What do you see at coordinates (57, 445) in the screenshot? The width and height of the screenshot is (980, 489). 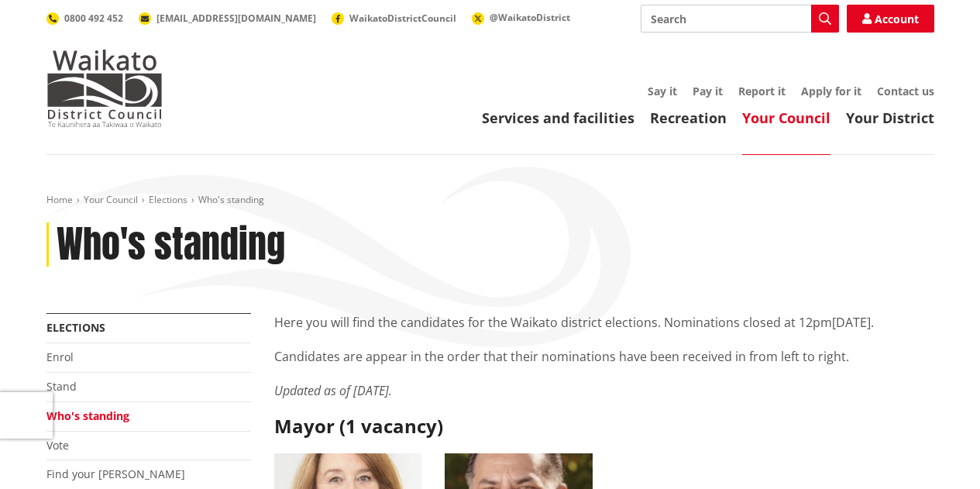 I see `a: Vote` at bounding box center [57, 445].